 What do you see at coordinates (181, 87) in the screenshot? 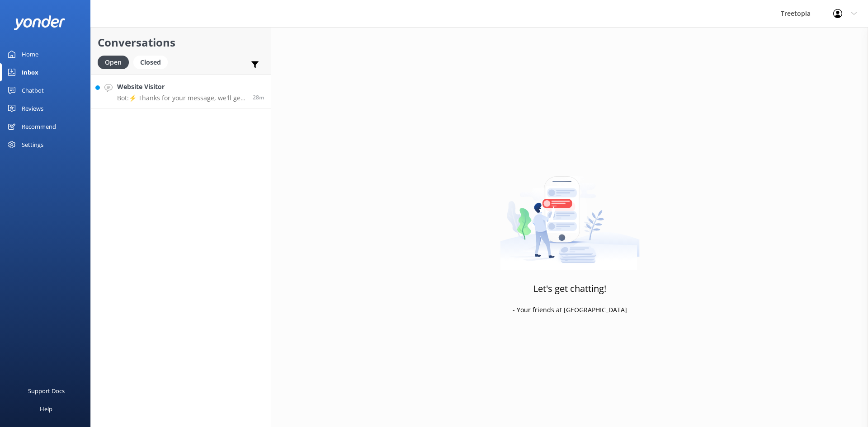
I see `h4: Website Visitor` at bounding box center [181, 87].